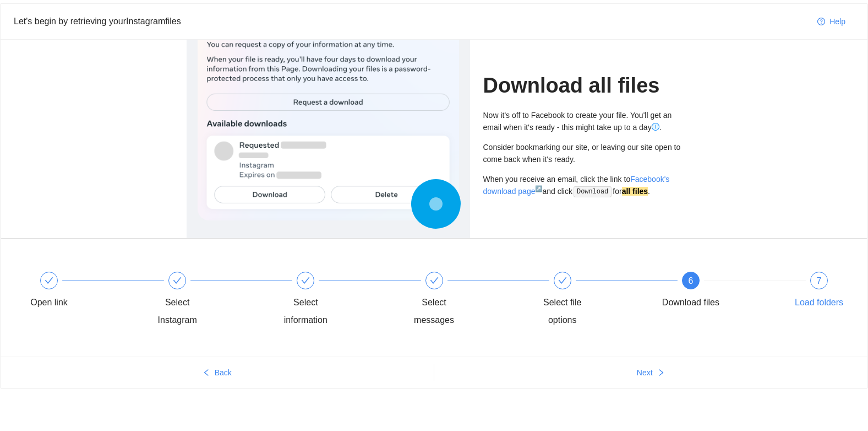  What do you see at coordinates (583, 121) in the screenshot?
I see `div: Now it's off to Facebook to create your file. You'll get an email when it's ready - this might ta...` at bounding box center [583, 121].